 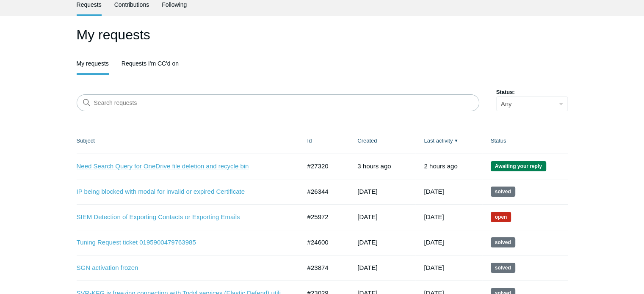 I want to click on label: Status:, so click(x=532, y=92).